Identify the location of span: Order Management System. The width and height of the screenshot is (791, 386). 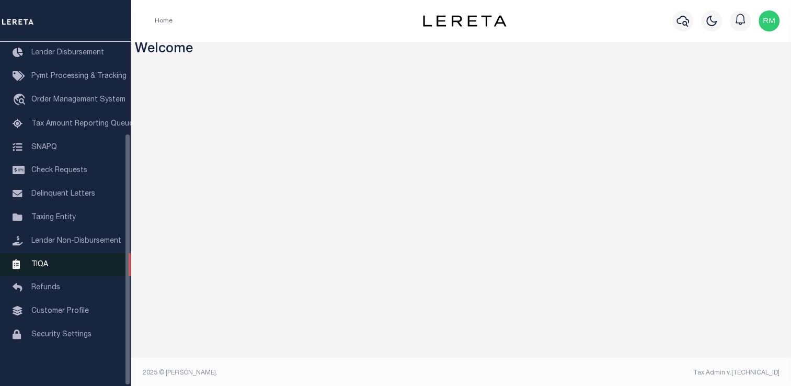
(78, 100).